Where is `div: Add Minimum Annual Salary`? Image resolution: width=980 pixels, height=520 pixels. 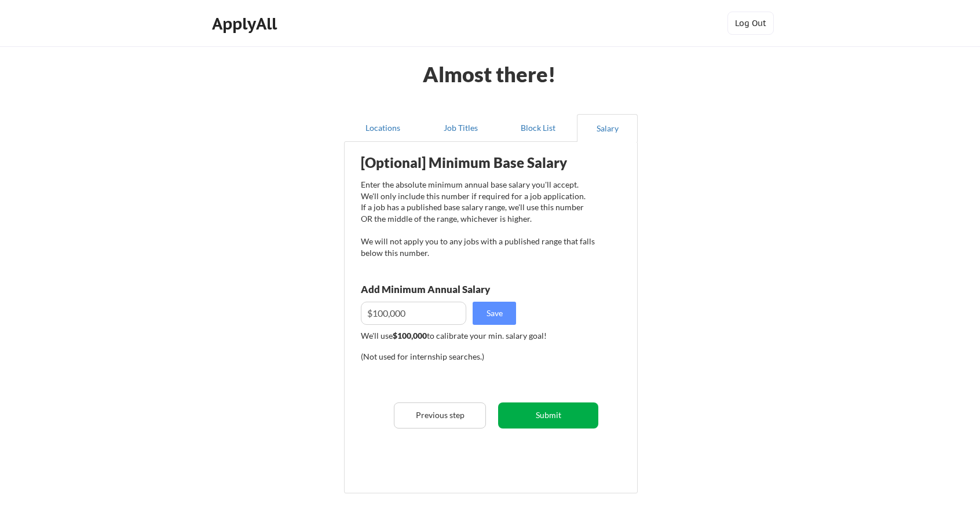 div: Add Minimum Annual Salary is located at coordinates (451, 289).